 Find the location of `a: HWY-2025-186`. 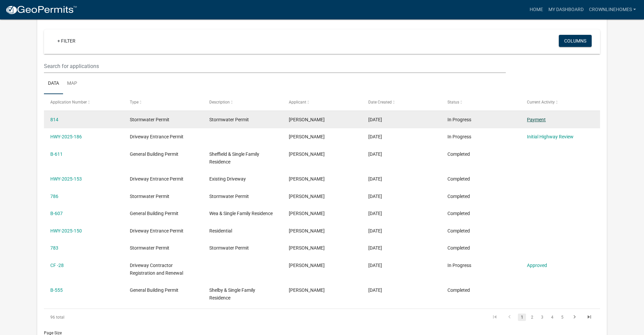

a: HWY-2025-186 is located at coordinates (66, 137).